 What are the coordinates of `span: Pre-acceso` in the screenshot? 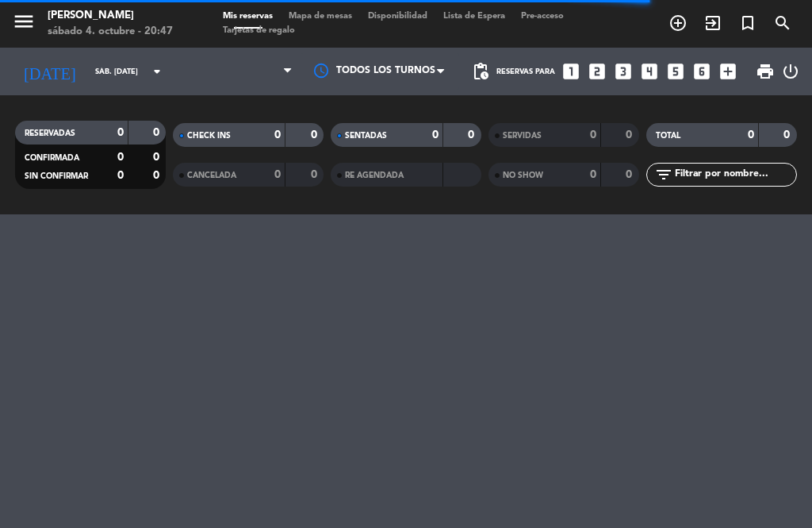 It's located at (542, 16).